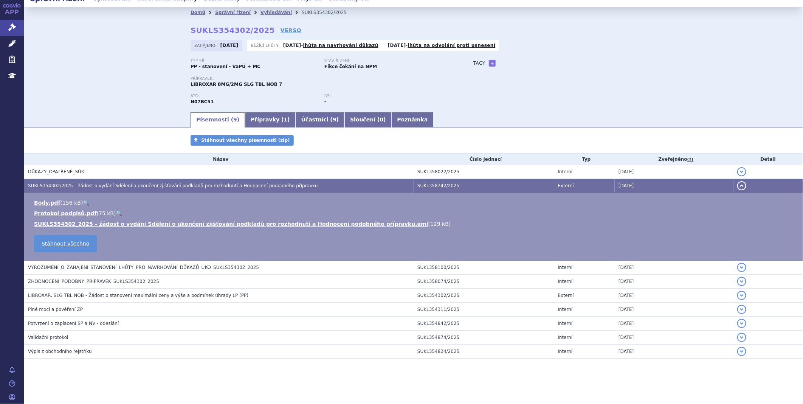 This screenshot has height=404, width=803. I want to click on span: ZHODNOCENÍ_PODOBNÝ_PŘÍPRAVEK_SUKLS354302_2025, so click(93, 281).